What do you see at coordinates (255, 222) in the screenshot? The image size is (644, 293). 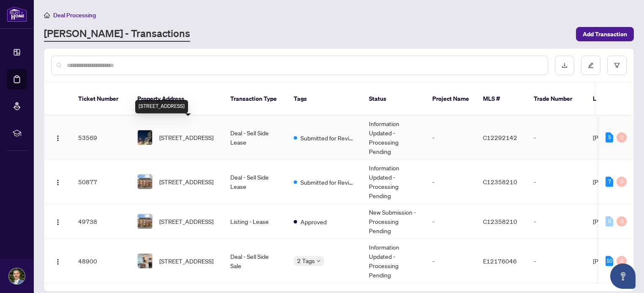 I see `td: Listing - Lease` at bounding box center [255, 222].